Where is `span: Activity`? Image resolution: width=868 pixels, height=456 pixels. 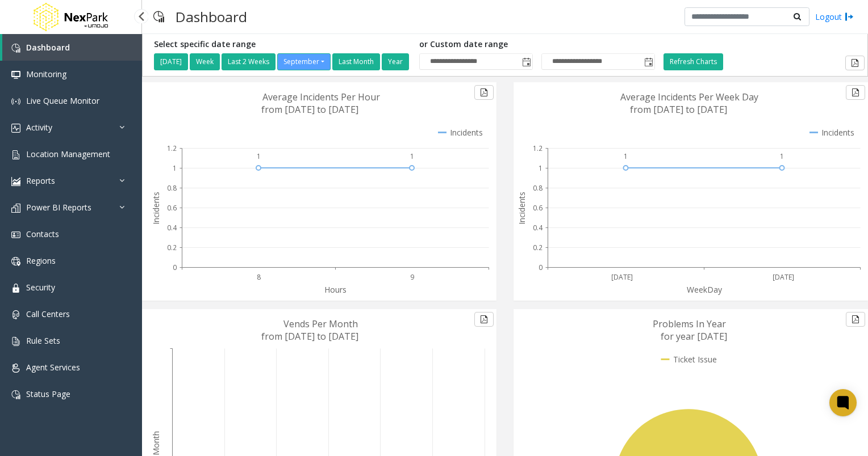
span: Activity is located at coordinates (39, 127).